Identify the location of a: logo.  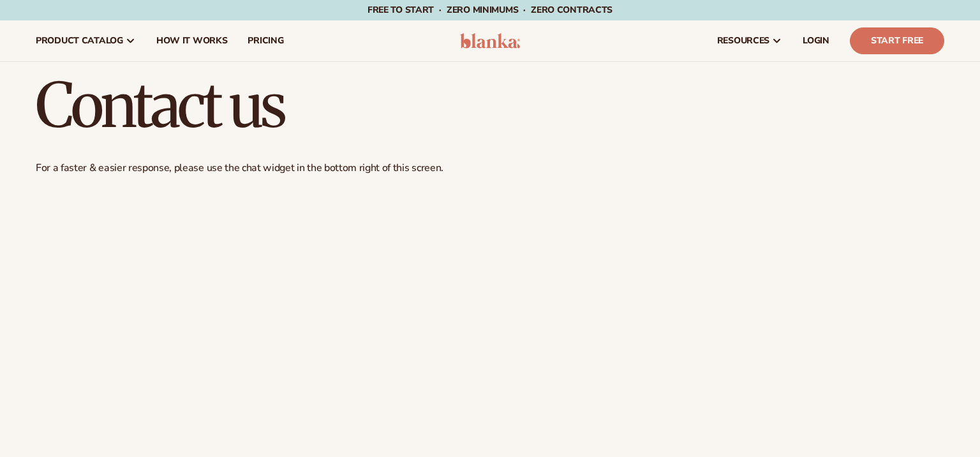
(490, 41).